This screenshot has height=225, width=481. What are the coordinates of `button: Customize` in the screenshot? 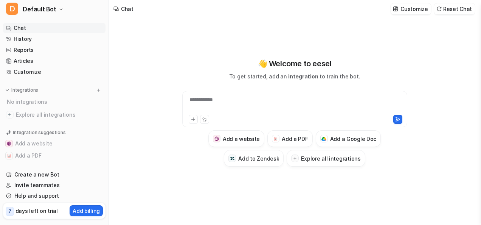 It's located at (411, 9).